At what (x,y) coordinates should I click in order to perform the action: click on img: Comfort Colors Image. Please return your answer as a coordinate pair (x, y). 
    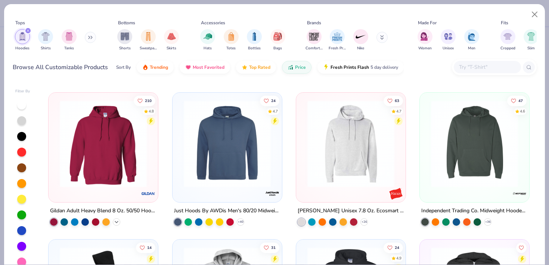
    Looking at the image, I should click on (314, 37).